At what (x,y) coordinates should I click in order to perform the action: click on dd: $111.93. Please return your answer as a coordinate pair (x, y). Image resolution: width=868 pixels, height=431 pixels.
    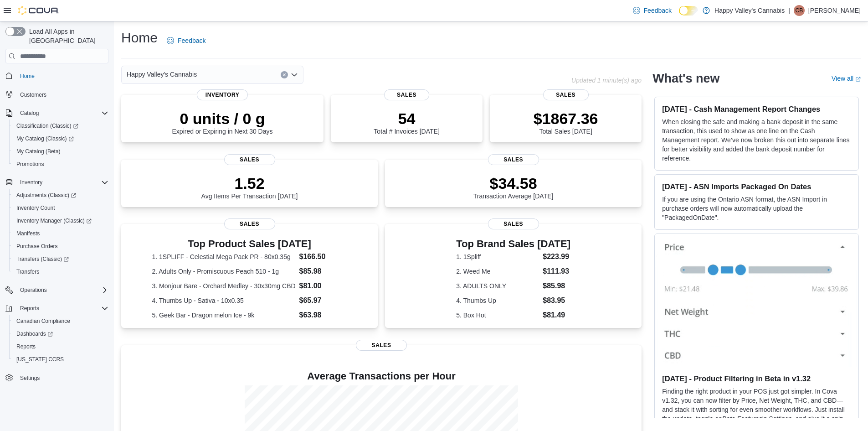
    Looking at the image, I should click on (556, 272).